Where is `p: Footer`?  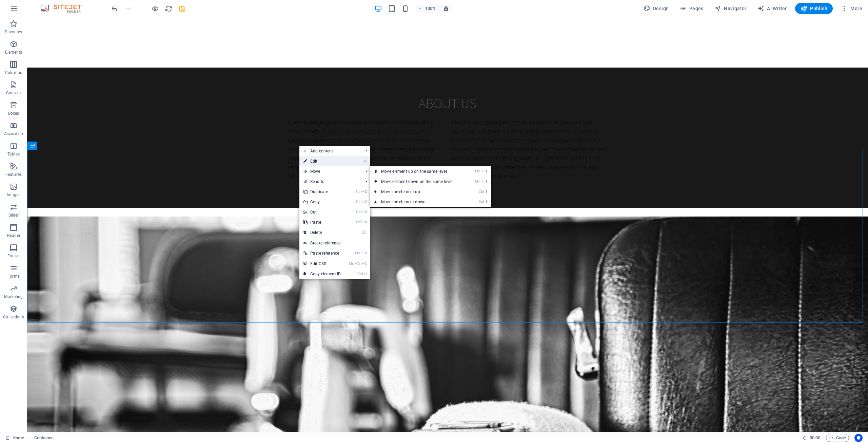 p: Footer is located at coordinates (14, 256).